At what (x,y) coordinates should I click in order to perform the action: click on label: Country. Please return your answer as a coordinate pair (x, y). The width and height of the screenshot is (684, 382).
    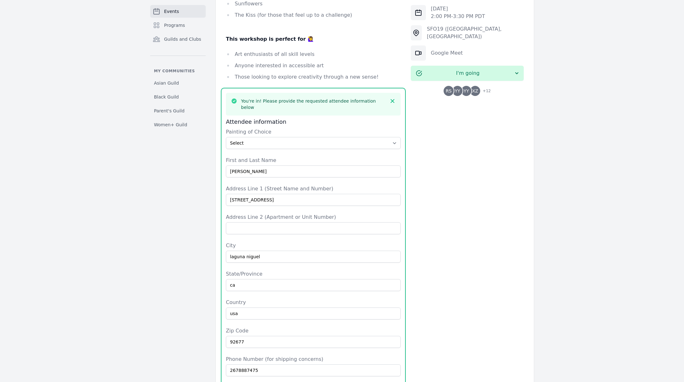
    Looking at the image, I should click on (313, 302).